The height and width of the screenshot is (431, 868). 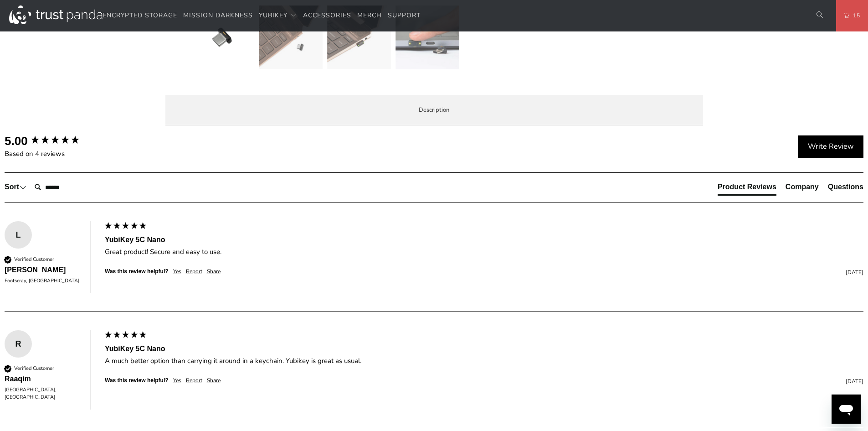 What do you see at coordinates (55, 141) in the screenshot?
I see `div: 5.00 star rating` at bounding box center [55, 141].